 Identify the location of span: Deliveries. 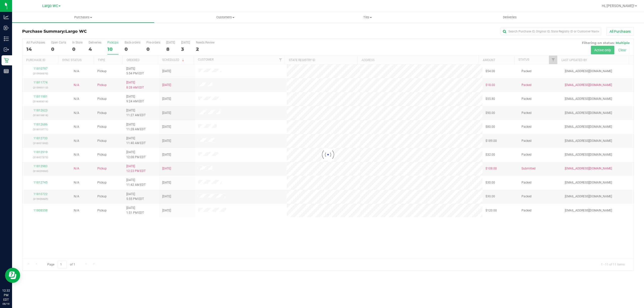
(510, 17).